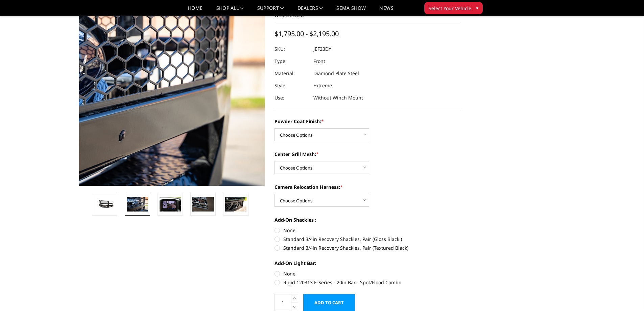 This screenshot has width=644, height=311. What do you see at coordinates (368, 239) in the screenshot?
I see `label: Standard 3/4in Recovery Shackles, Pair (Gloss Black )` at bounding box center [368, 239].